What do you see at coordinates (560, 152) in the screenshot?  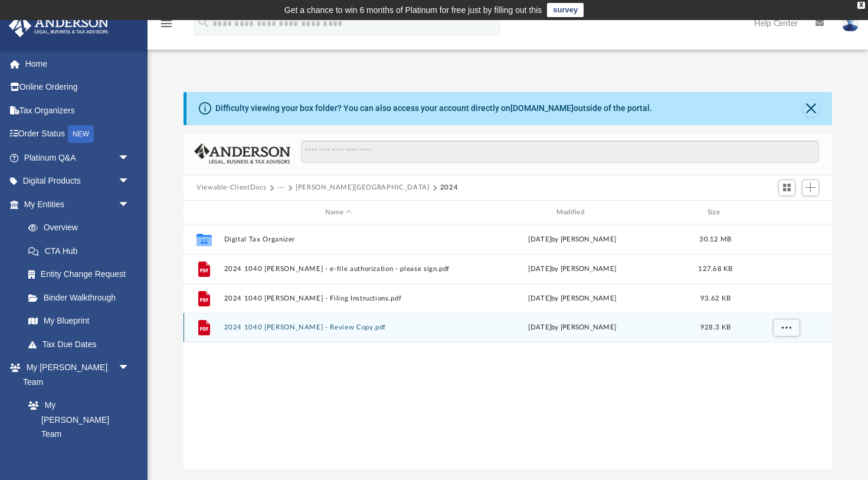 I see `input: Search files and folders` at bounding box center [560, 152].